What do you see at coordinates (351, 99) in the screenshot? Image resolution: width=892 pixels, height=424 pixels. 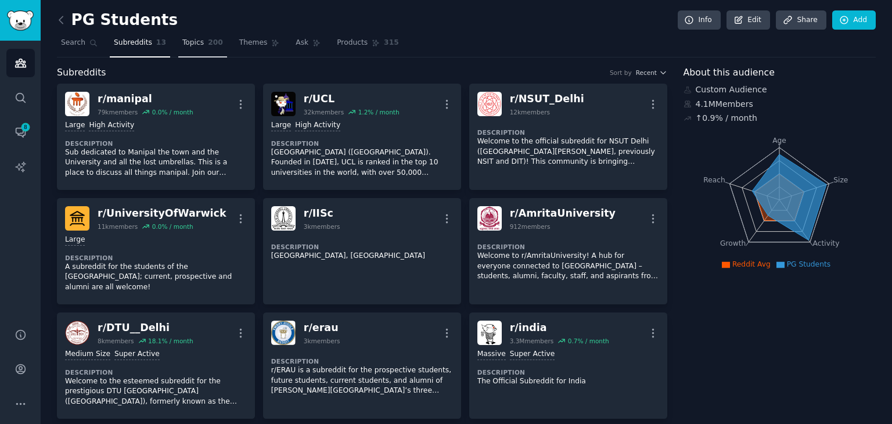 I see `div: r/ UCL` at bounding box center [351, 99].